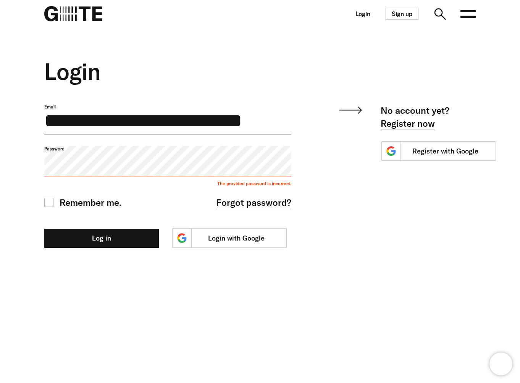  What do you see at coordinates (168, 71) in the screenshot?
I see `h2: Login` at bounding box center [168, 71].